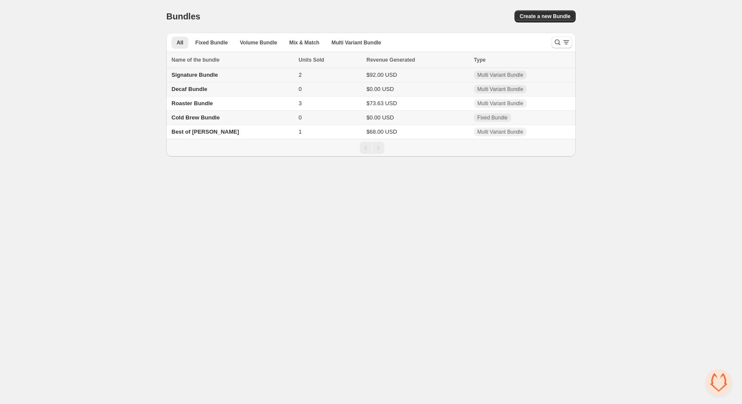 The width and height of the screenshot is (742, 404). What do you see at coordinates (545, 16) in the screenshot?
I see `button: Create a new Bundle` at bounding box center [545, 16].